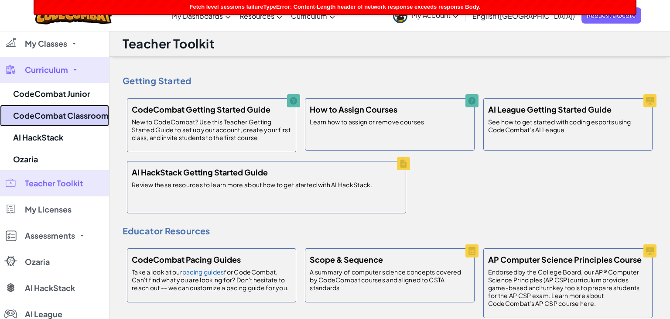 The width and height of the screenshot is (670, 319). I want to click on p: Learn how to assign or remove courses, so click(367, 122).